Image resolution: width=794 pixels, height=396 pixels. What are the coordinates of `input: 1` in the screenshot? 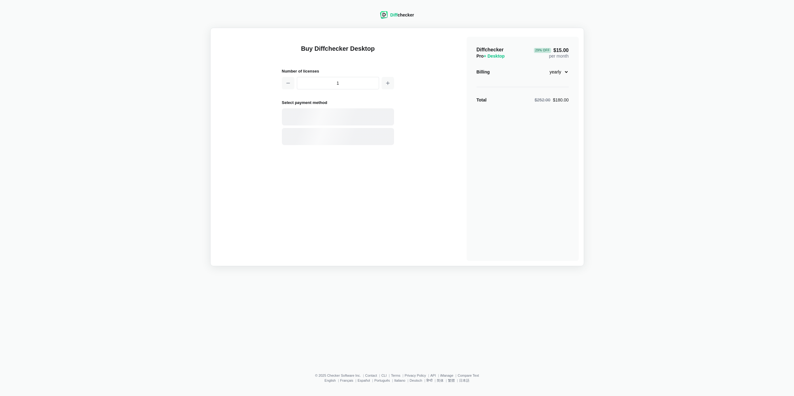 It's located at (338, 83).